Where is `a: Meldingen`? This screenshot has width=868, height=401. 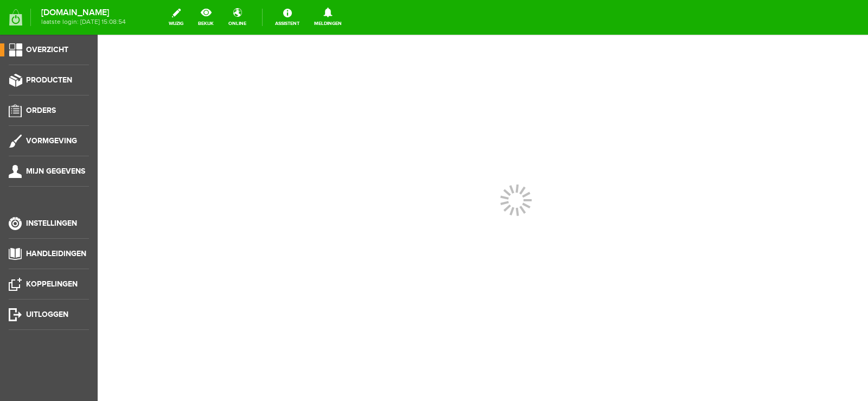
a: Meldingen is located at coordinates (328, 17).